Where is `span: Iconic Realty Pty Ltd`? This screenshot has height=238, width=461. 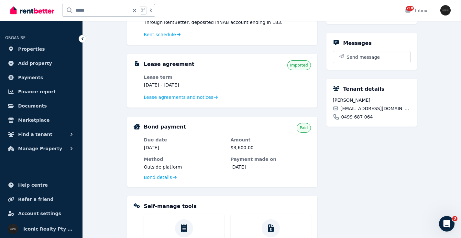 span: Iconic Realty Pty Ltd is located at coordinates (49, 229).